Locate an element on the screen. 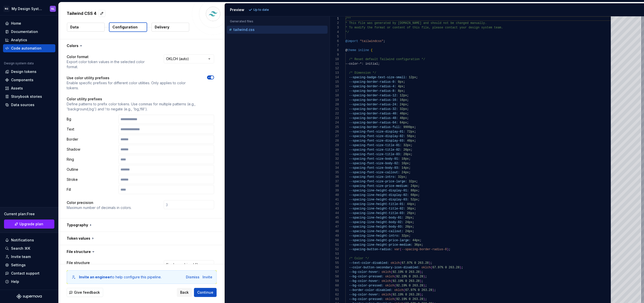 Image resolution: width=644 pixels, height=303 pixels. span: --spacing-border-radius-48: is located at coordinates (373, 119).